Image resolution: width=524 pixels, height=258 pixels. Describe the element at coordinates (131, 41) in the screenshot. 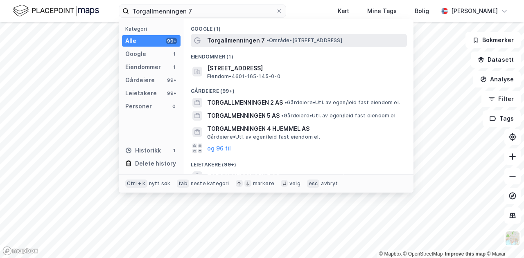

I see `div: Alle` at that location.